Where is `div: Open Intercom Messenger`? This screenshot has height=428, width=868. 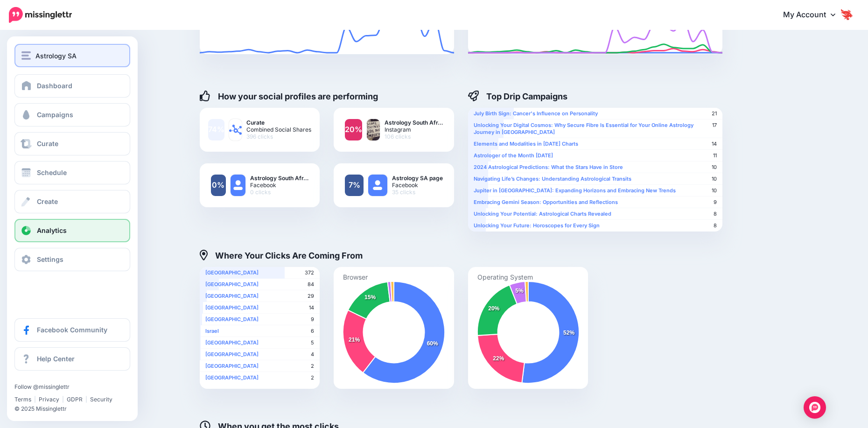 div: Open Intercom Messenger is located at coordinates (815, 408).